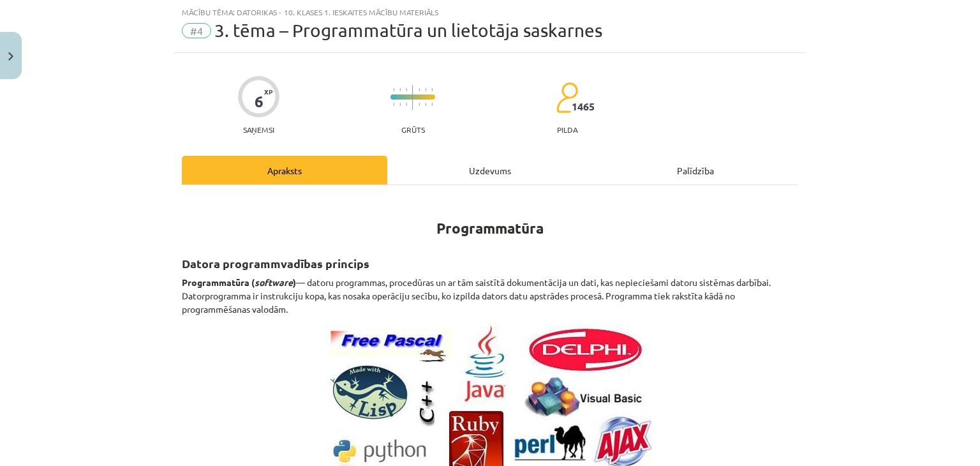 This screenshot has width=980, height=466. What do you see at coordinates (268, 91) in the screenshot?
I see `span: XP` at bounding box center [268, 91].